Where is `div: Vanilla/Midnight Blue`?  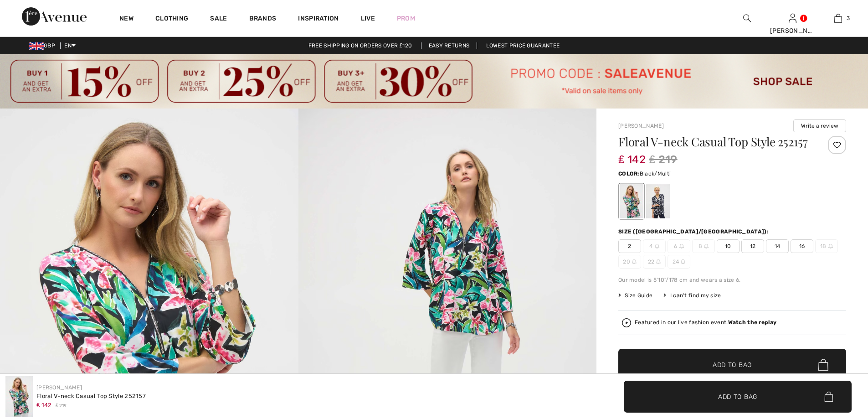 div: Vanilla/Midnight Blue is located at coordinates (658, 201).